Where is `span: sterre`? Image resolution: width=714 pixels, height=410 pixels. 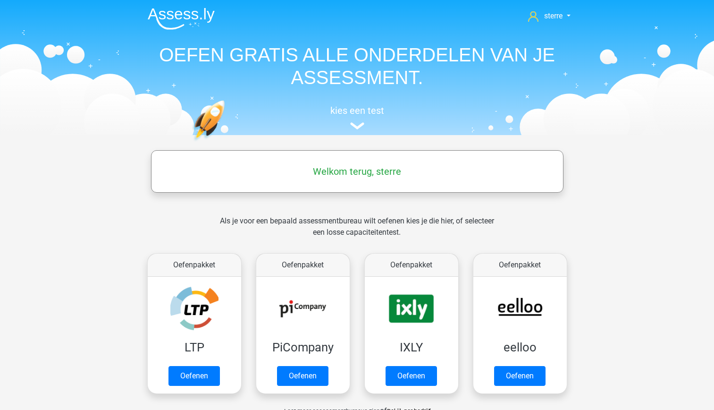
span: sterre is located at coordinates (553, 16).